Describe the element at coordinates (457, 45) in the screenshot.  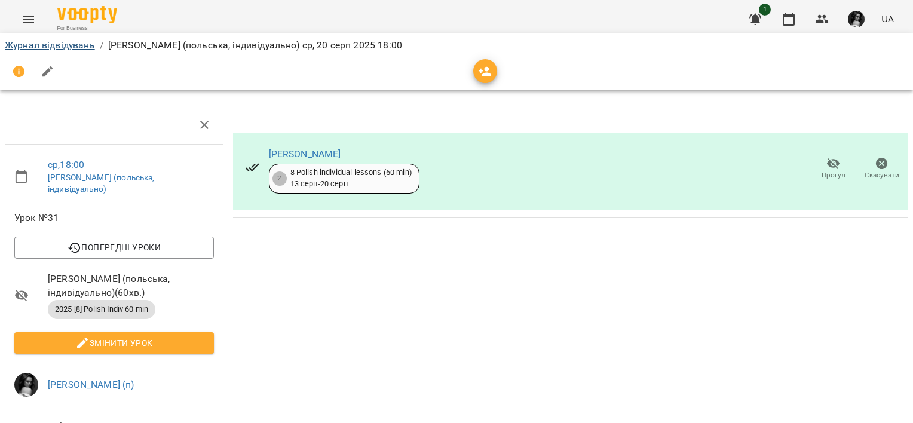
I see `nav: breadcrumb` at that location.